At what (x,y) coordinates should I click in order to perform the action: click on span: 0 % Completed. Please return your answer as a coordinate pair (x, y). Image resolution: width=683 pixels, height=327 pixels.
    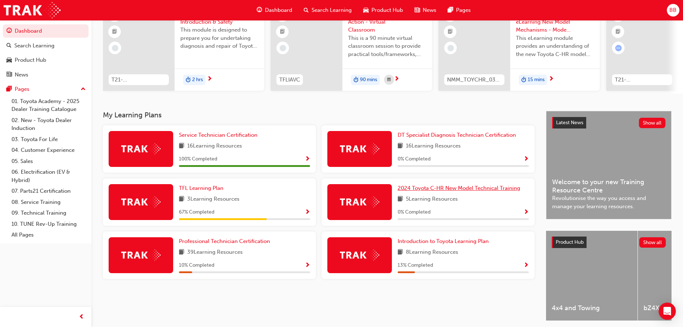
    Looking at the image, I should click on (414, 212).